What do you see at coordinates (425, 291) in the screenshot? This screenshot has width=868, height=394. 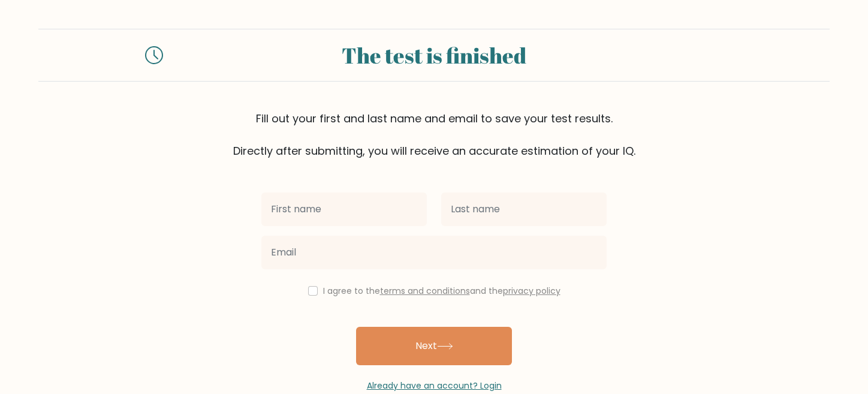 I see `a: terms and conditions` at bounding box center [425, 291].